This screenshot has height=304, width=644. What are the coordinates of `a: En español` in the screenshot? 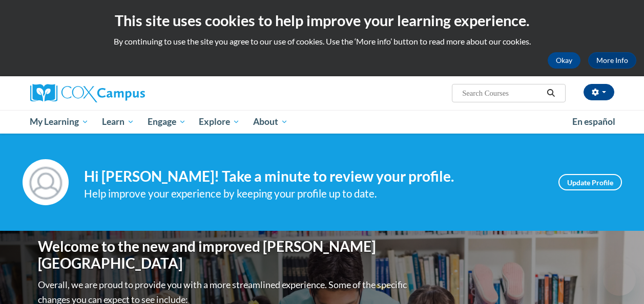 It's located at (594, 122).